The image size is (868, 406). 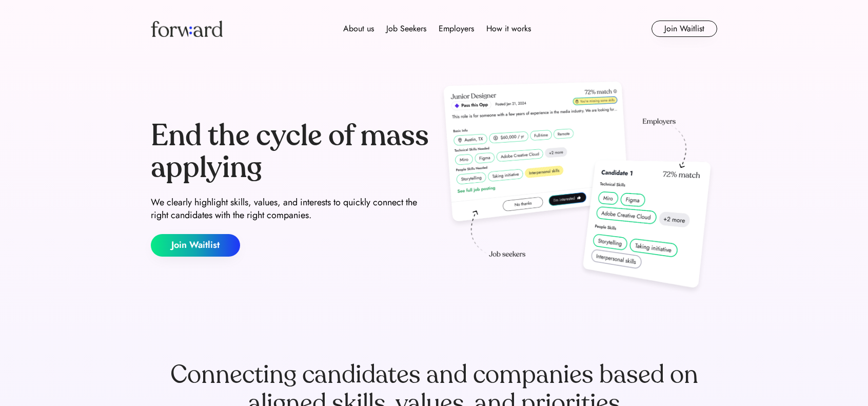 What do you see at coordinates (358, 28) in the screenshot?
I see `div: About us` at bounding box center [358, 28].